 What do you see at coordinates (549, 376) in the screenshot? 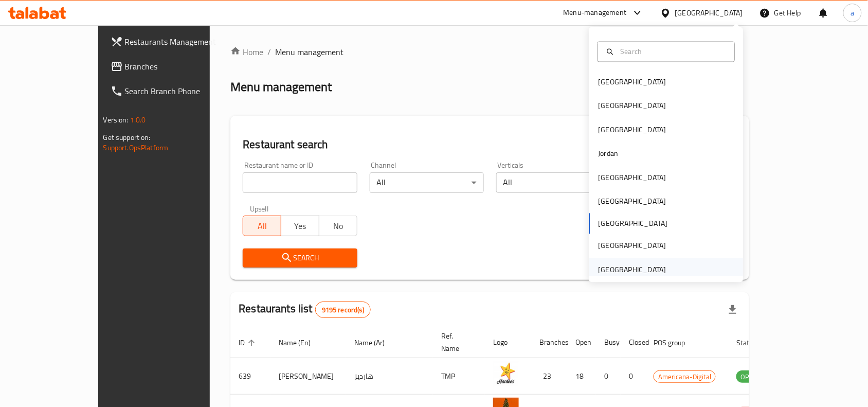
I see `td: 23` at bounding box center [549, 376].